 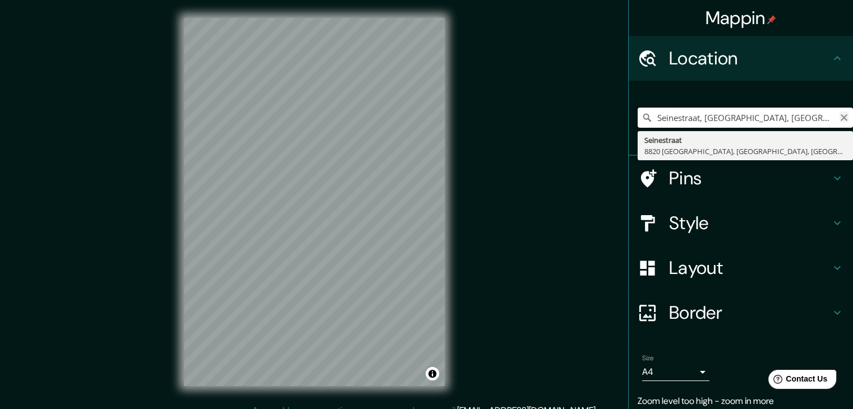 I want to click on canvas: Map, so click(x=314, y=202).